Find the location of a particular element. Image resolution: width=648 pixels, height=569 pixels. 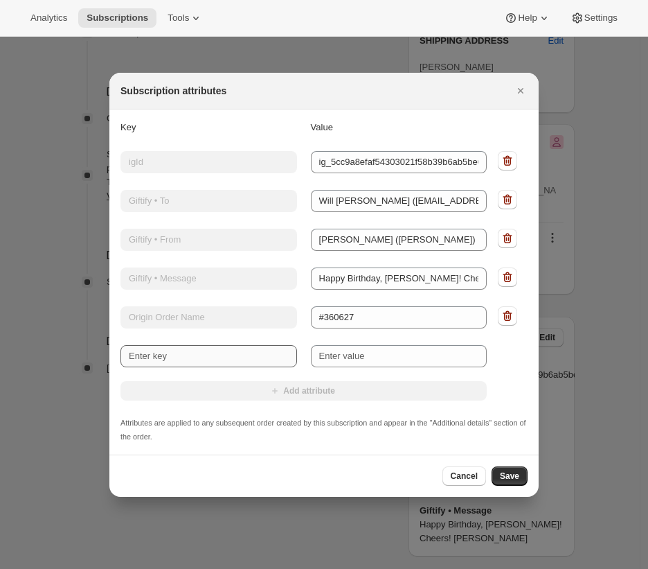

button: Close is located at coordinates (521, 91).